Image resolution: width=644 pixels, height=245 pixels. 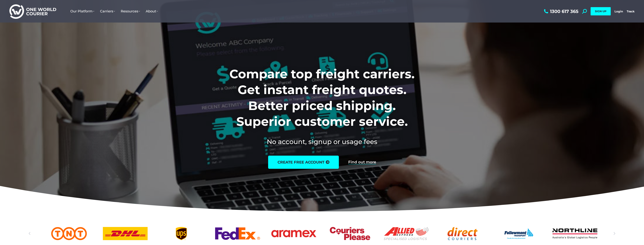 What do you see at coordinates (152, 11) in the screenshot?
I see `a: About` at bounding box center [152, 11].